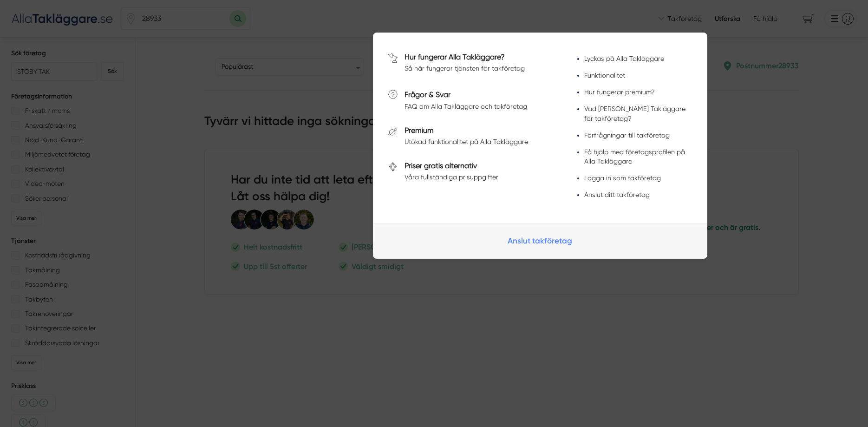  What do you see at coordinates (605, 75) in the screenshot?
I see `a: Funktionalitet` at bounding box center [605, 75].